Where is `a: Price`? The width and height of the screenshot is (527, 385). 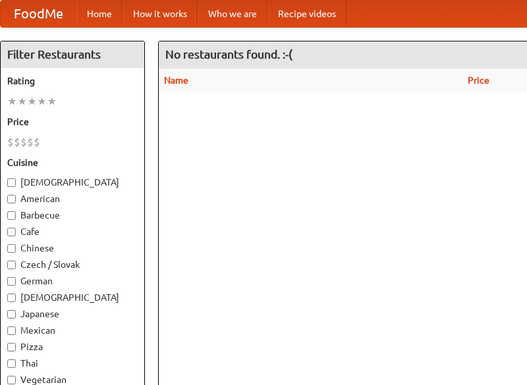 a: Price is located at coordinates (478, 80).